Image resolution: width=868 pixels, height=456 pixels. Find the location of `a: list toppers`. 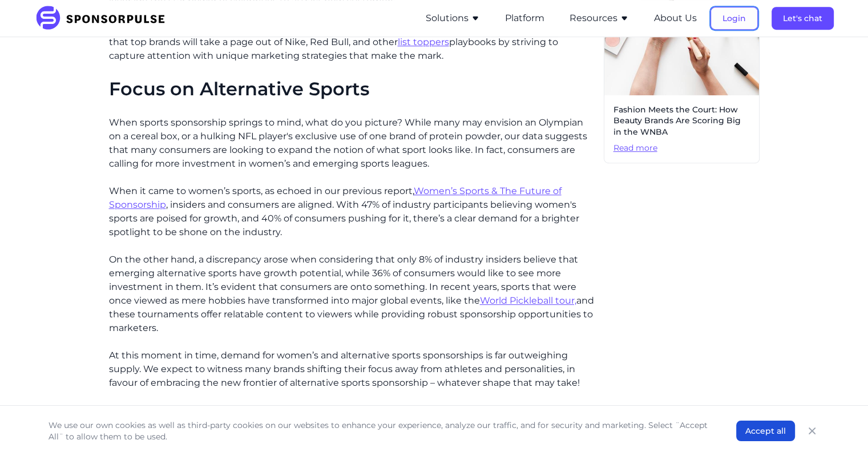

a: list toppers is located at coordinates (423, 42).